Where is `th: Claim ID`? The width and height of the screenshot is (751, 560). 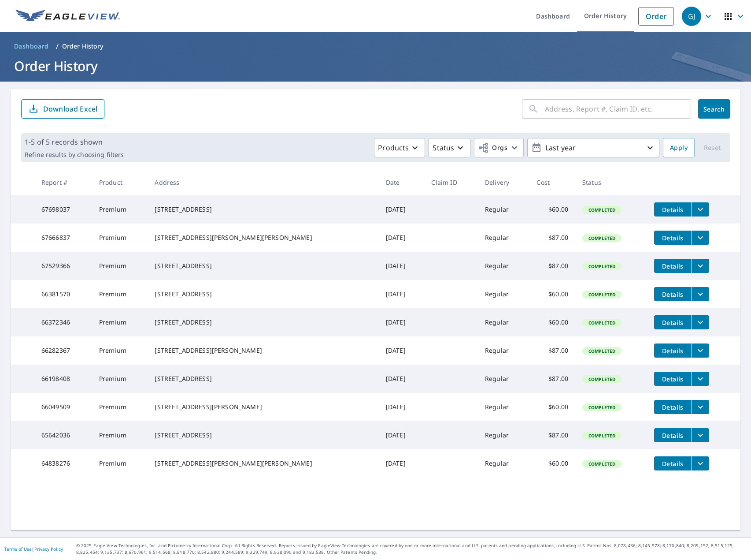
th: Claim ID is located at coordinates (451, 182).